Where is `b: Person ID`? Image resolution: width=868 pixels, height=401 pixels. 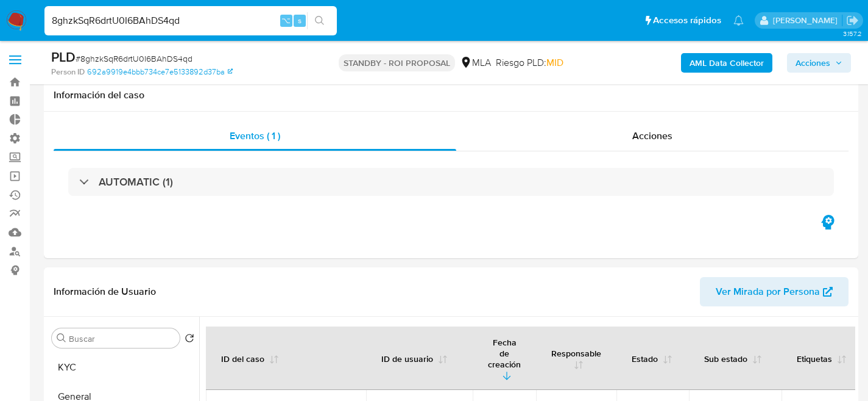
b: Person ID is located at coordinates (68, 72).